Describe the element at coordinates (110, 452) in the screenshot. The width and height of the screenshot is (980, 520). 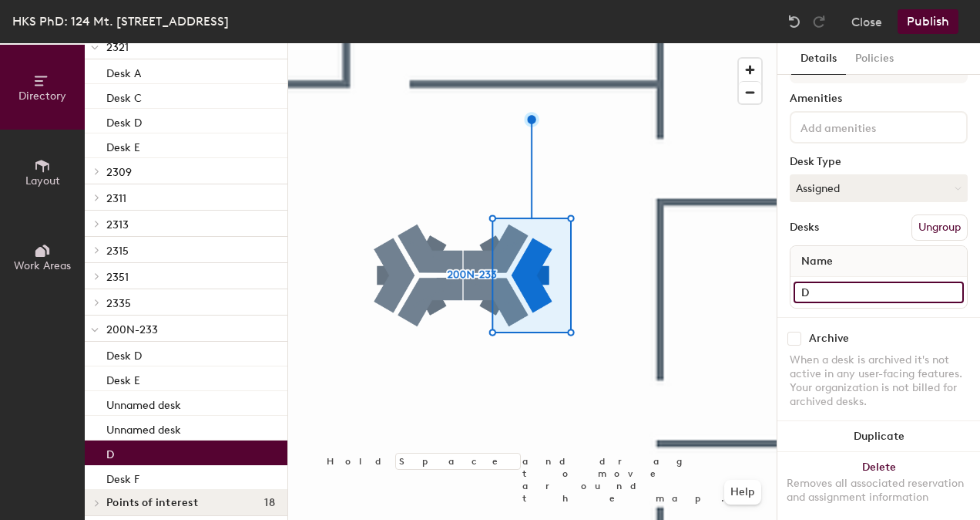
I see `p: D` at that location.